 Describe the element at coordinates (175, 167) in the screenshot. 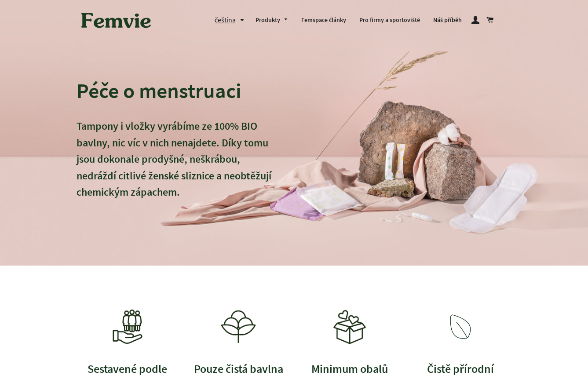

I see `p: Tampony i vložky vyrábíme ze 100% BIO bavlny, nic víc v nich nenajdete. Díky tomu jsou dokonale p...` at that location.